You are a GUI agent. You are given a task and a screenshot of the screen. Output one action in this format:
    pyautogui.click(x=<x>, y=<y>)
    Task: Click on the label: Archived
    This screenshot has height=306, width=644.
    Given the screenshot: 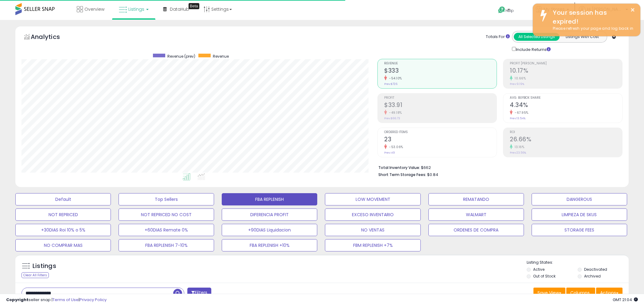 What is the action you would take?
    pyautogui.click(x=592, y=276)
    